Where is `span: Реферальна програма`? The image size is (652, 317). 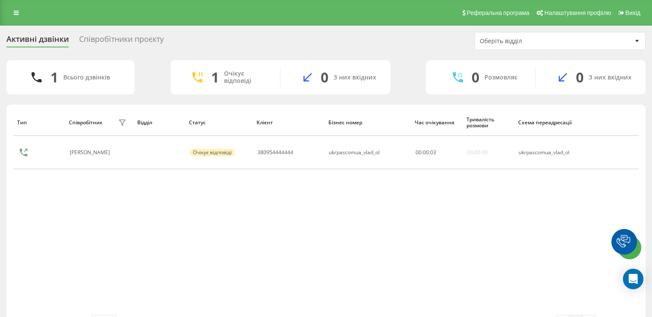 span: Реферальна програма is located at coordinates (498, 13).